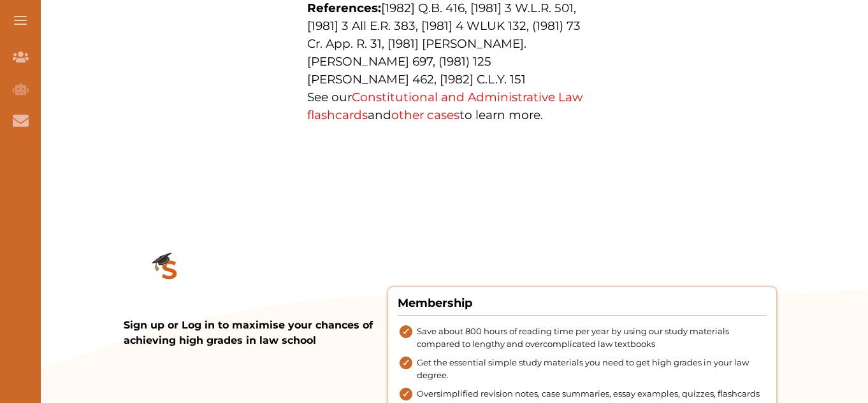 The image size is (868, 403). I want to click on a: other cases, so click(425, 114).